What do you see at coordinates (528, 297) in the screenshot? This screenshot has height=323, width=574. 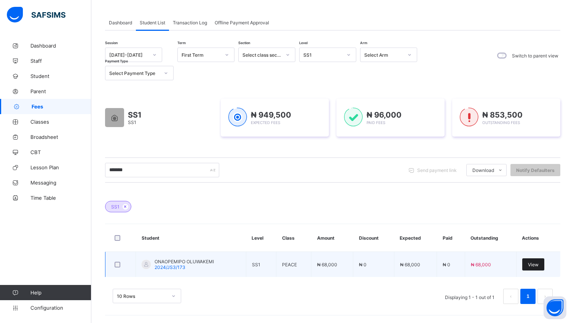 I see `a: 1` at bounding box center [528, 297].